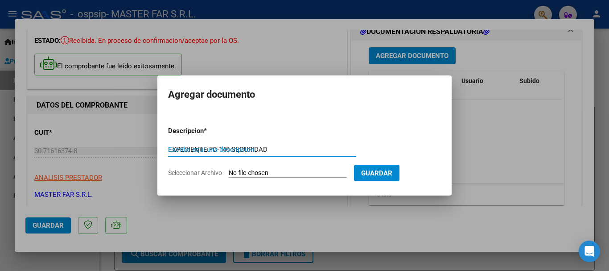 This screenshot has width=609, height=271. Describe the element at coordinates (195, 173) in the screenshot. I see `span: Seleccionar Archivo` at that location.